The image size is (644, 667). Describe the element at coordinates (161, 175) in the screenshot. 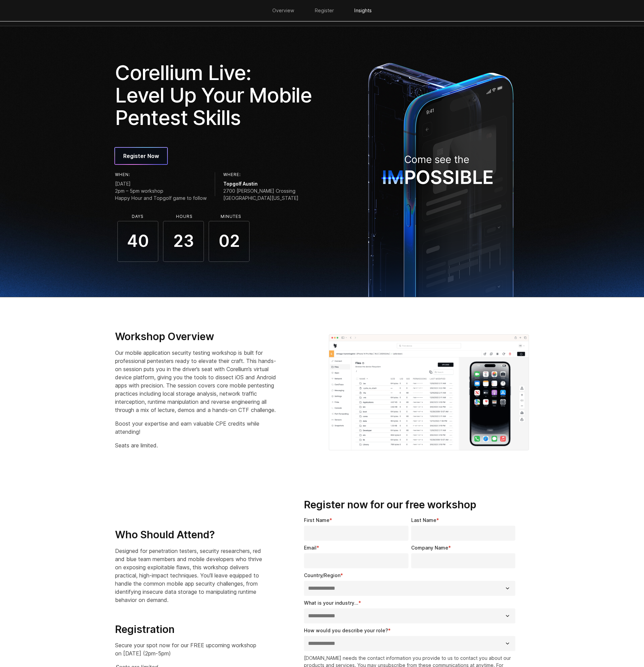

I see `h6: When:` at that location.